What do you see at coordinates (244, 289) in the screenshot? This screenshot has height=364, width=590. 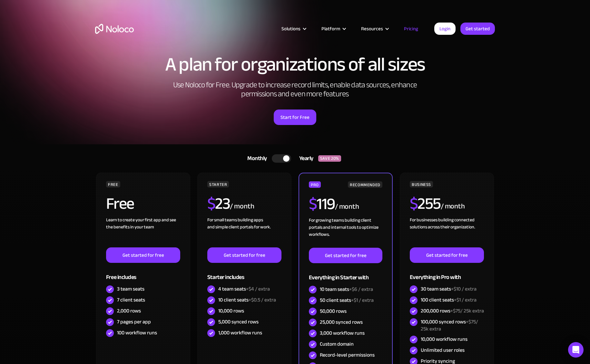 I see `div: 4 team seats` at bounding box center [244, 289].